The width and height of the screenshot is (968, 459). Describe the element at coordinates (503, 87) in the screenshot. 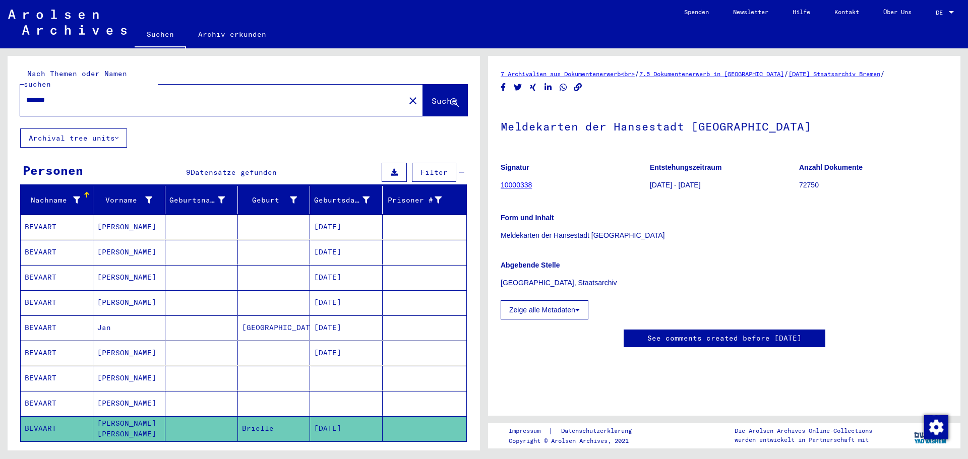

I see `button: Share on Facebook` at that location.